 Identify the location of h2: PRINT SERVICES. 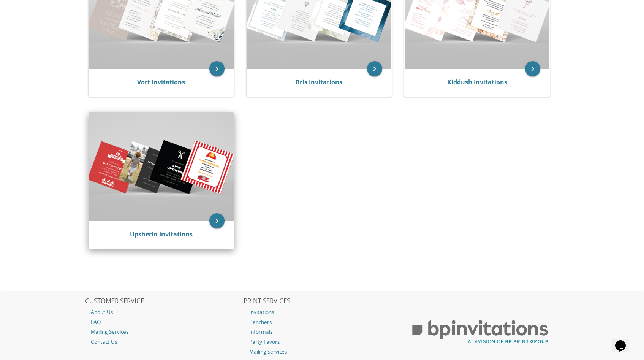
(322, 301).